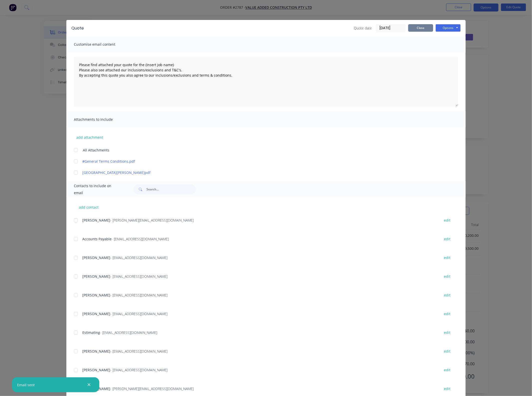  I want to click on span: Contacts to include on email, so click(97, 189).